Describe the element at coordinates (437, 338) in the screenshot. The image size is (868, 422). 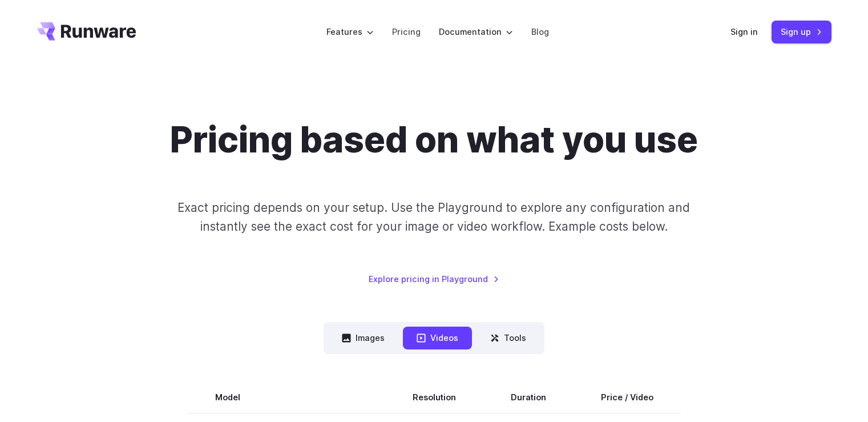
I see `button: Videos` at that location.